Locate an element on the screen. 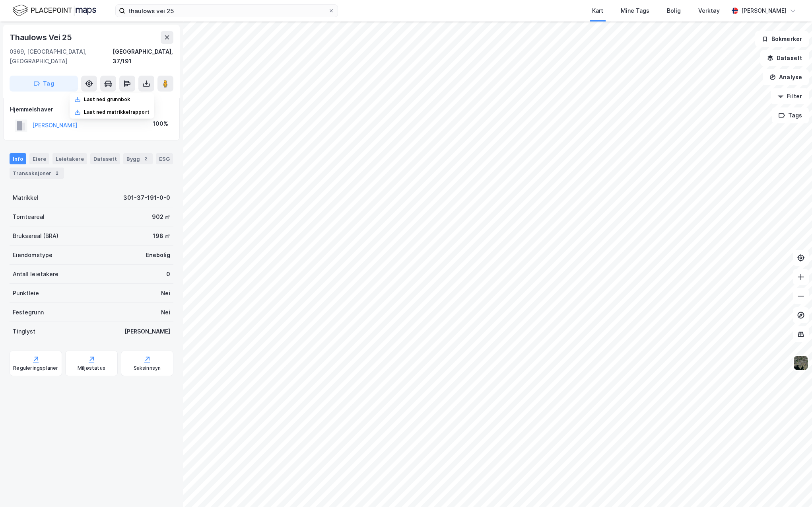 The width and height of the screenshot is (812, 507). div: Bolig is located at coordinates (674, 11).